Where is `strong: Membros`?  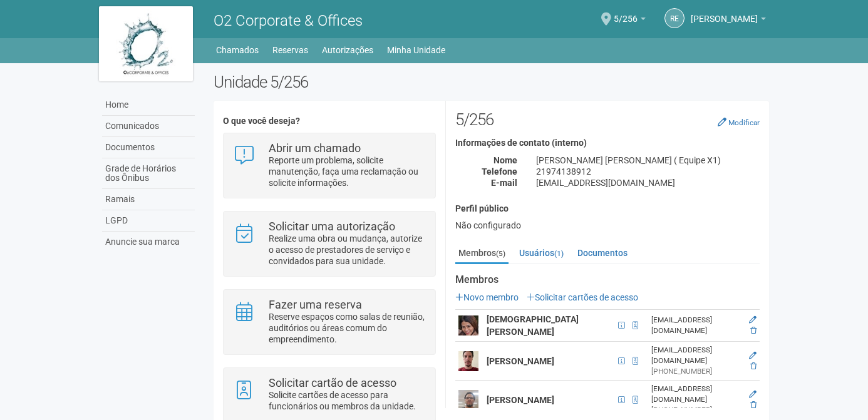
strong: Membros is located at coordinates (607, 280).